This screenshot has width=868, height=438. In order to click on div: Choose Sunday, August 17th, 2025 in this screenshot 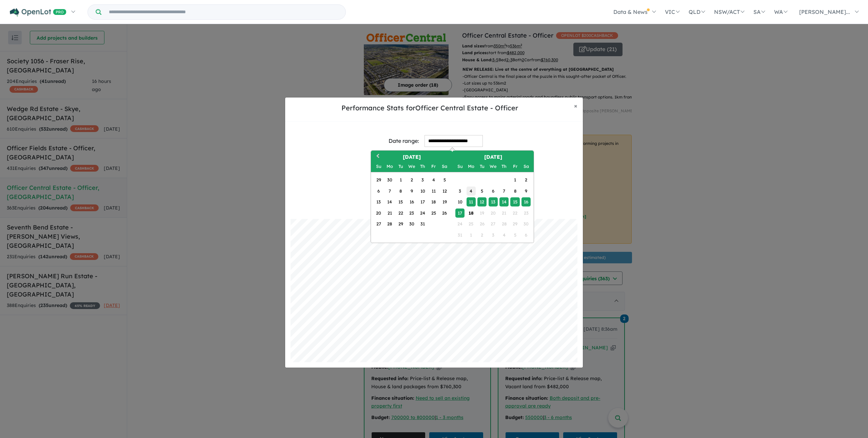, I will do `click(460, 213)`.